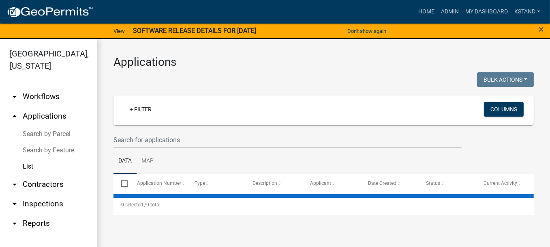  Describe the element at coordinates (324, 62) in the screenshot. I see `h3: Applications` at that location.